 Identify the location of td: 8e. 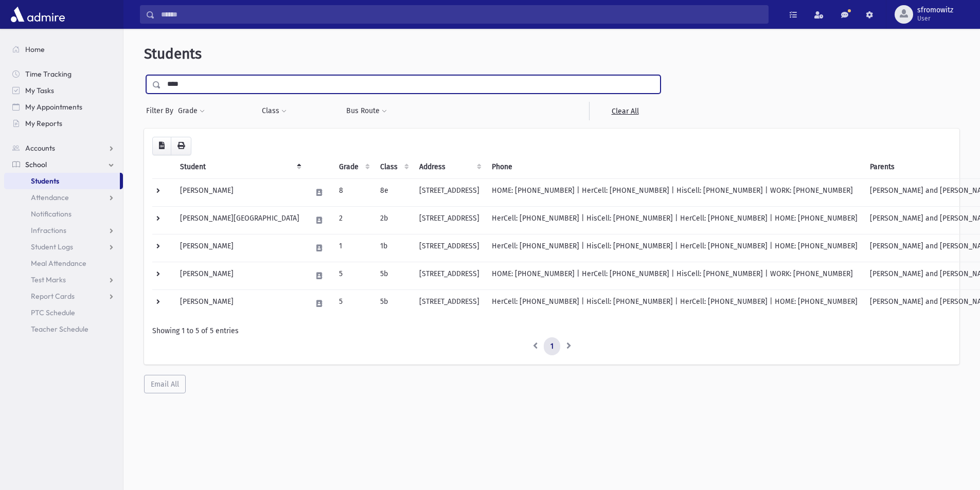
(394, 192).